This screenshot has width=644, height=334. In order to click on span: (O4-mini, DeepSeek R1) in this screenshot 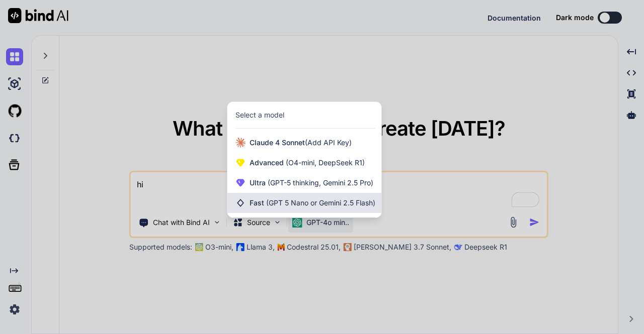, I will do `click(324, 163)`.